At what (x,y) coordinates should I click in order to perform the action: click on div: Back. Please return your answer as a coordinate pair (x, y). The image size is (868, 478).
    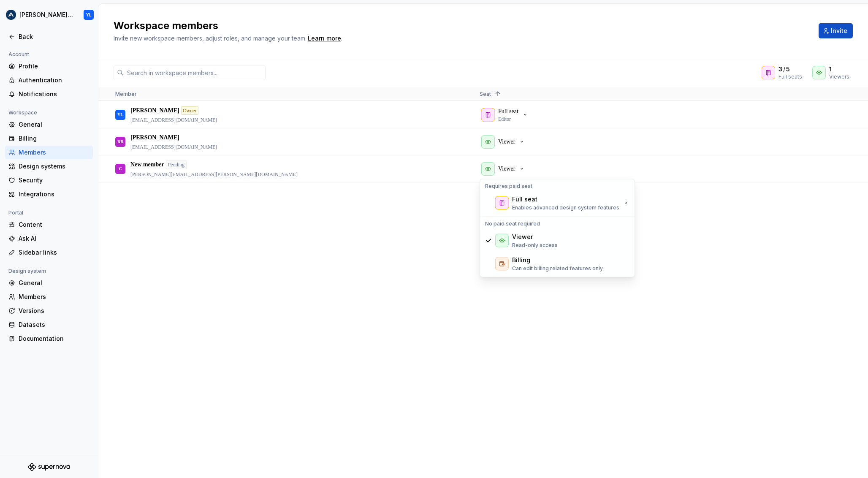
    Looking at the image, I should click on (54, 37).